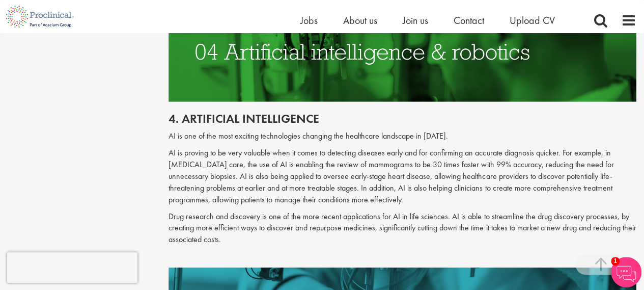 Image resolution: width=644 pixels, height=290 pixels. Describe the element at coordinates (402, 229) in the screenshot. I see `p: Drug research and discovery is one of the more recent applications for AI in life sciences. AI is...` at that location.